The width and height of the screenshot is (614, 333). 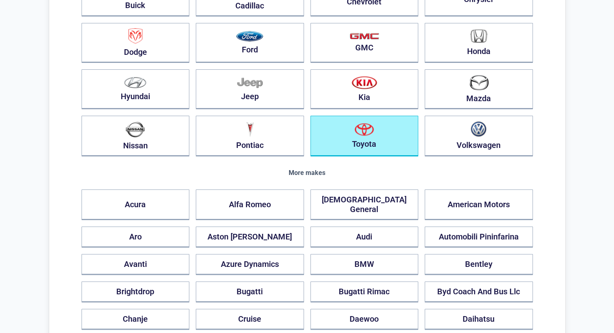 What do you see at coordinates (479, 136) in the screenshot?
I see `button: Volkswagen` at bounding box center [479, 136].